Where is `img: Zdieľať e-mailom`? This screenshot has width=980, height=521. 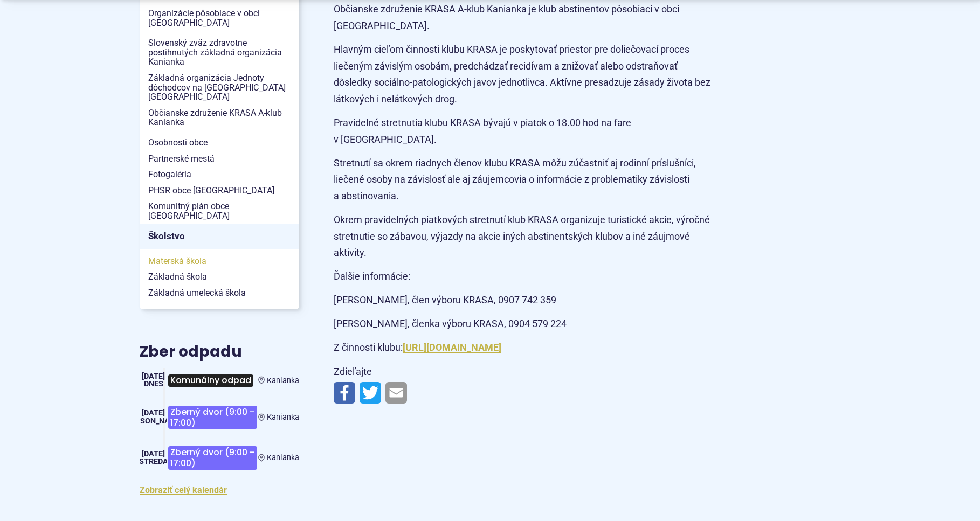
img: Zdieľať e-mailom is located at coordinates (396, 393).